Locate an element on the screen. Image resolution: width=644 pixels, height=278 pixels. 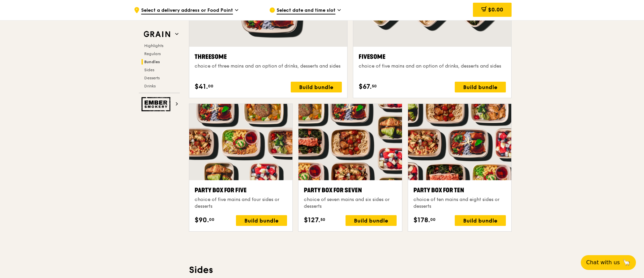
span: Regulars is located at coordinates (152, 54).